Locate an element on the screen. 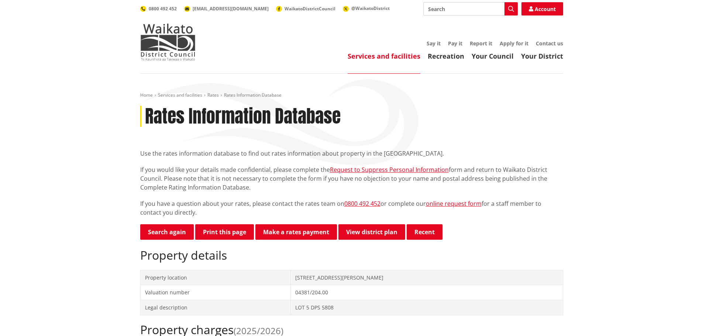 This screenshot has height=336, width=703. input: Search input is located at coordinates (470, 9).